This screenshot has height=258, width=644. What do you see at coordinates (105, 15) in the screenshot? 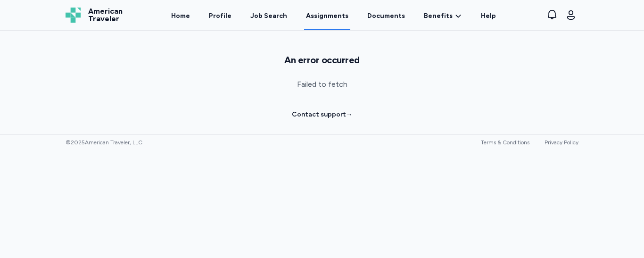
I see `span: American Traveler` at bounding box center [105, 15].